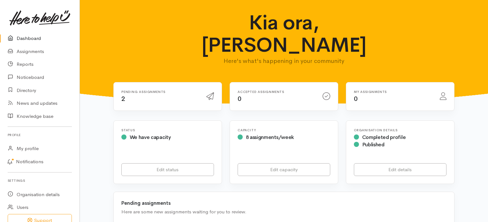  What do you see at coordinates (284, 212) in the screenshot?
I see `div: Here are some new assignments waiting for you to review.` at bounding box center [284, 212].